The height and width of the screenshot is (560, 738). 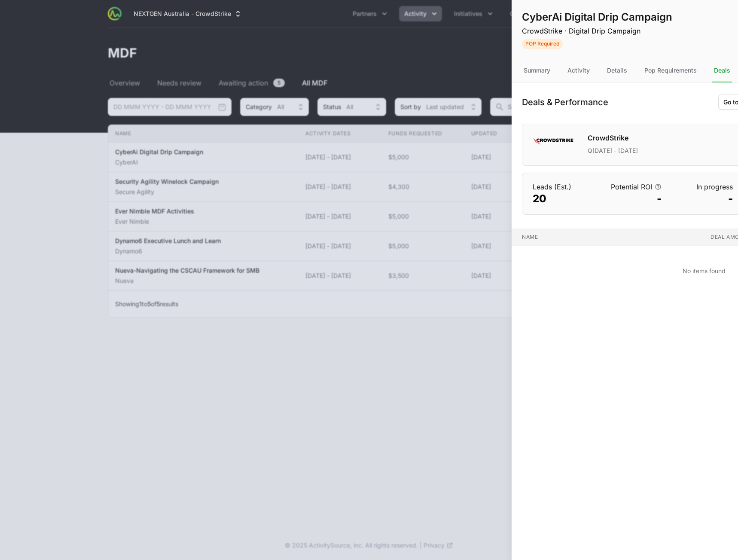 I want to click on button: NEXTGEN Australia - CrowdStrike, so click(x=188, y=14).